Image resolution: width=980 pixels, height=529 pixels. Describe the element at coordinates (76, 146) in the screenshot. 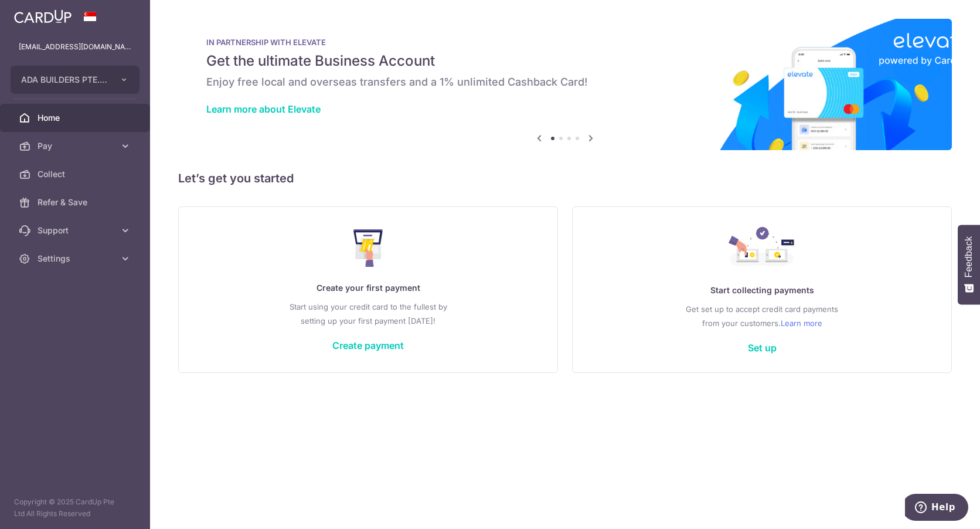

I see `span: Pay` at that location.